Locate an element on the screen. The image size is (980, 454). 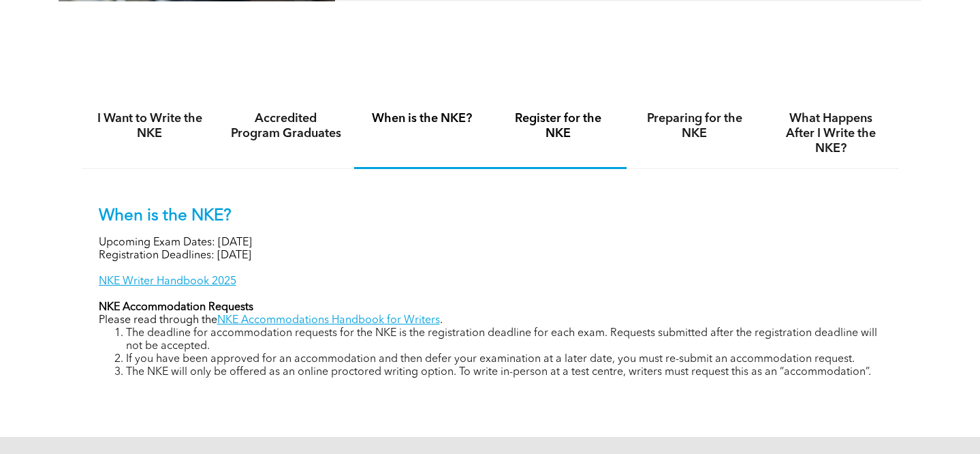
li: If you have been approved for an accommodation and then defer your examination at a later date, y... is located at coordinates (504, 359).